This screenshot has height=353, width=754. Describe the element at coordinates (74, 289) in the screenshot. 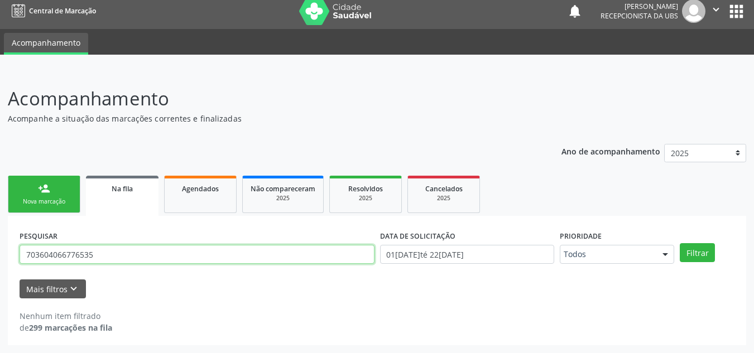

I see `i: keyboard_arrow_down` at that location.